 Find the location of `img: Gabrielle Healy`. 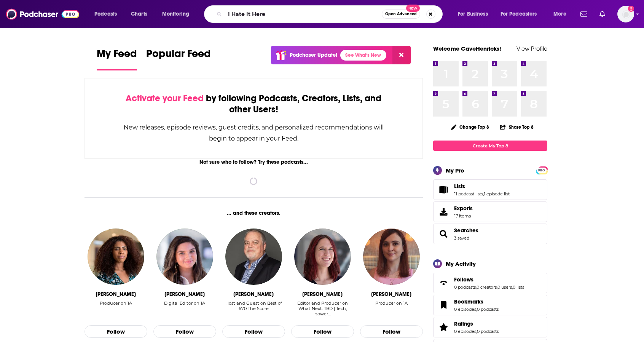

img: Gabrielle Healy is located at coordinates (184, 257).